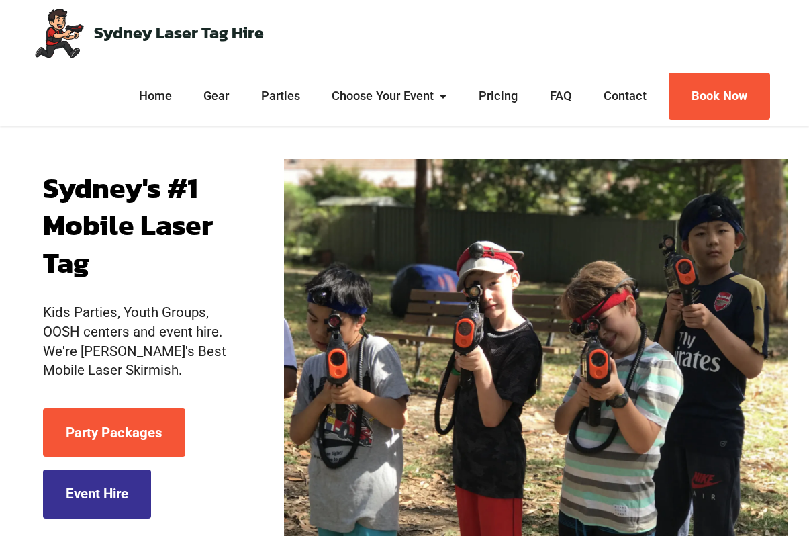 The image size is (809, 536). What do you see at coordinates (498, 96) in the screenshot?
I see `a: Pricing` at bounding box center [498, 96].